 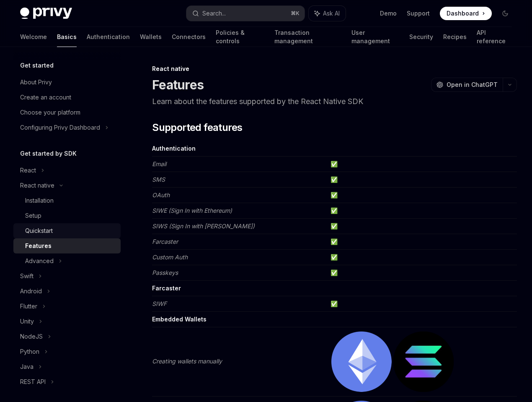 What do you see at coordinates (27, 321) in the screenshot?
I see `div: Unity` at bounding box center [27, 321].